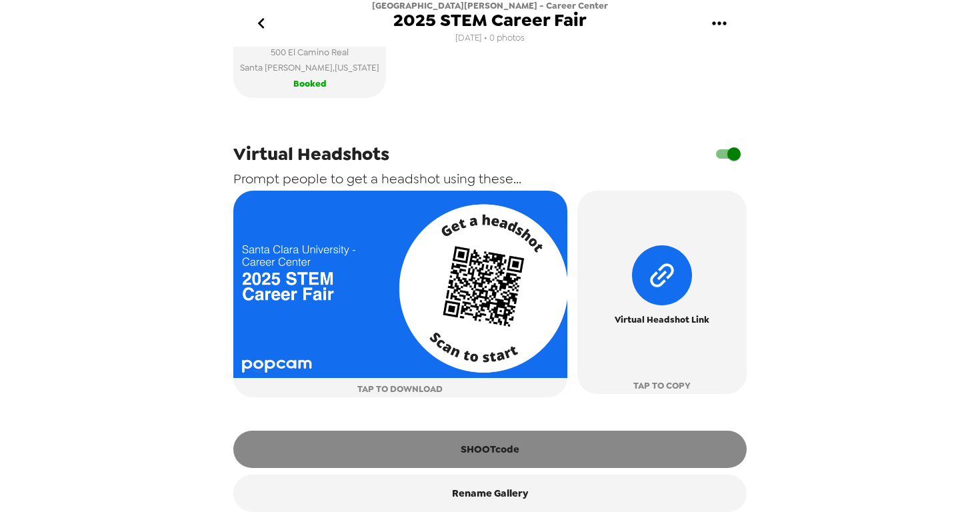  What do you see at coordinates (311, 154) in the screenshot?
I see `span: Virtual Headshots` at bounding box center [311, 154].